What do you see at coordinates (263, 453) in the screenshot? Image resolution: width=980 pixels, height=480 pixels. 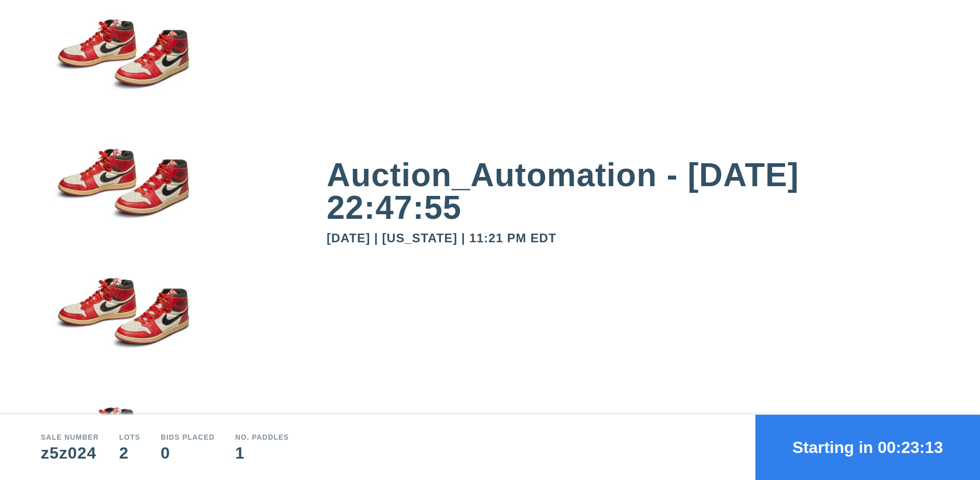 I see `div: 1` at bounding box center [263, 453].